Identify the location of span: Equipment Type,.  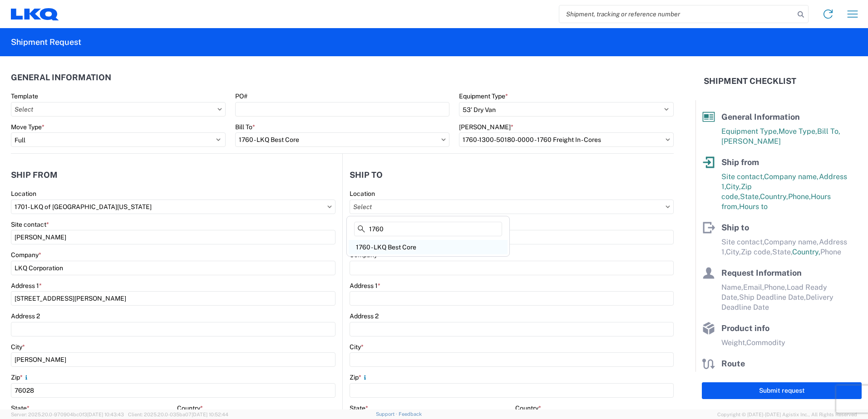
(750, 131).